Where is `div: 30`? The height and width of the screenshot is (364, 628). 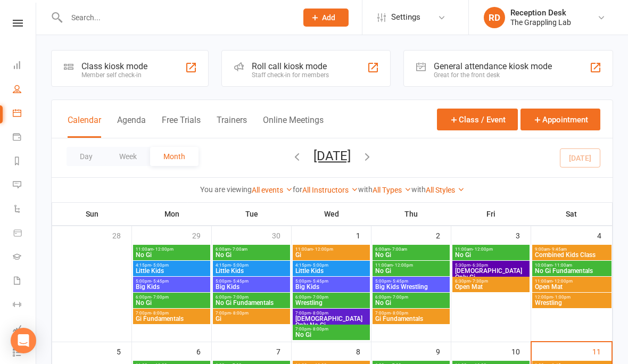 div: 30 is located at coordinates (281, 235).